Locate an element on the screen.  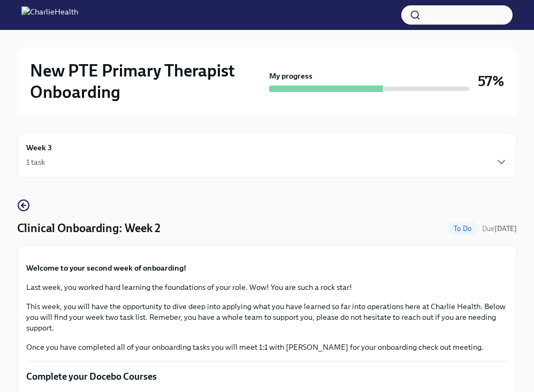
span: August 30th, 2025 09:00 is located at coordinates (499, 229).